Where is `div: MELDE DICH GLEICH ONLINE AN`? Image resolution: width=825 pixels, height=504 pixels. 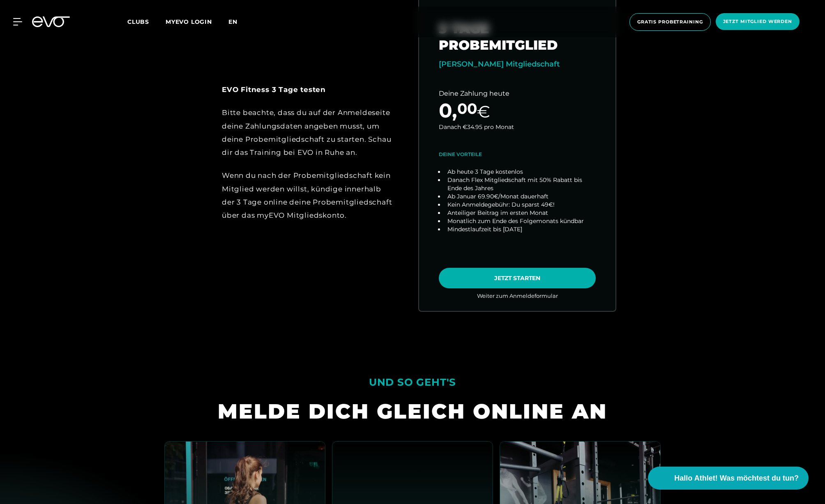 div: MELDE DICH GLEICH ONLINE AN is located at coordinates (413, 411).